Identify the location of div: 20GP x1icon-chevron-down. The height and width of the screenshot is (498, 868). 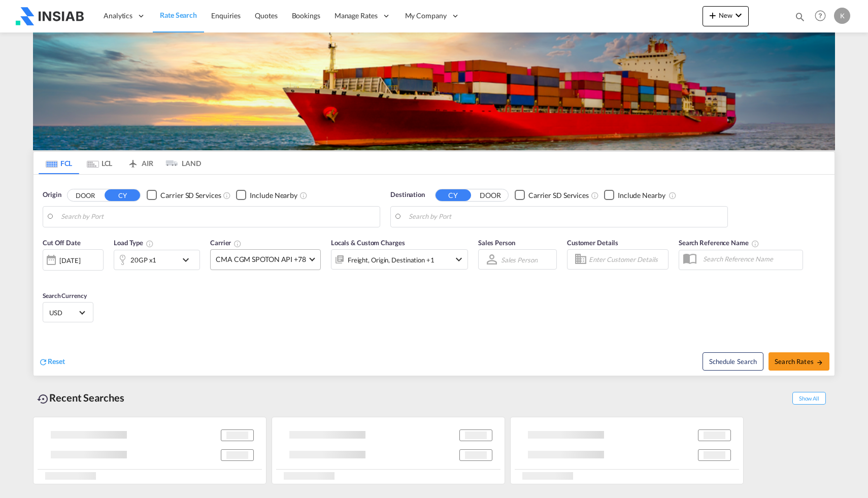
(157, 260).